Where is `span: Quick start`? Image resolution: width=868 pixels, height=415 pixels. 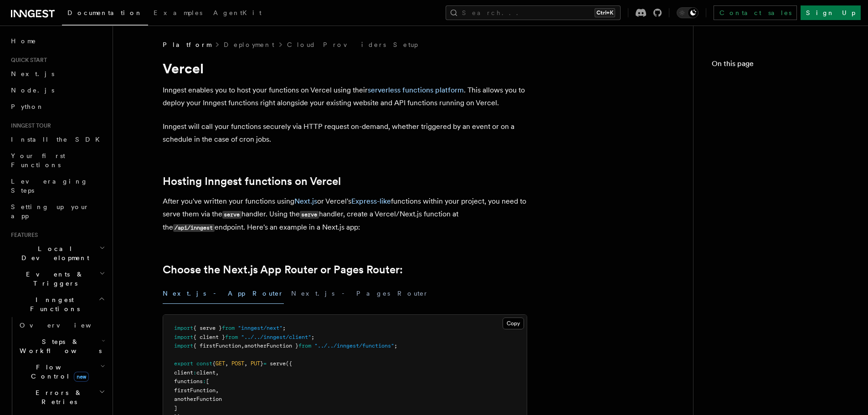
span: Quick start is located at coordinates (27, 60).